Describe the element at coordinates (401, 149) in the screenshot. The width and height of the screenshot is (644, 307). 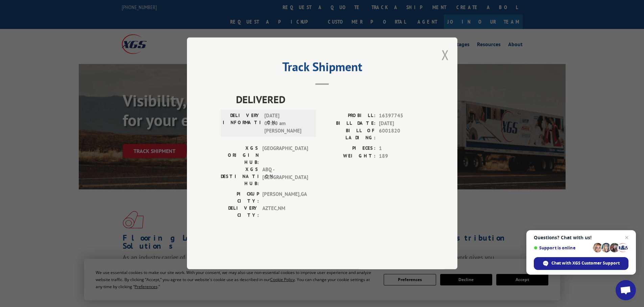
I see `span: 1` at that location.